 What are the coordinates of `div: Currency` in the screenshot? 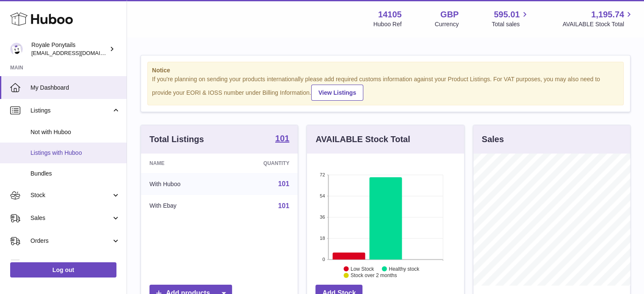 It's located at (447, 24).